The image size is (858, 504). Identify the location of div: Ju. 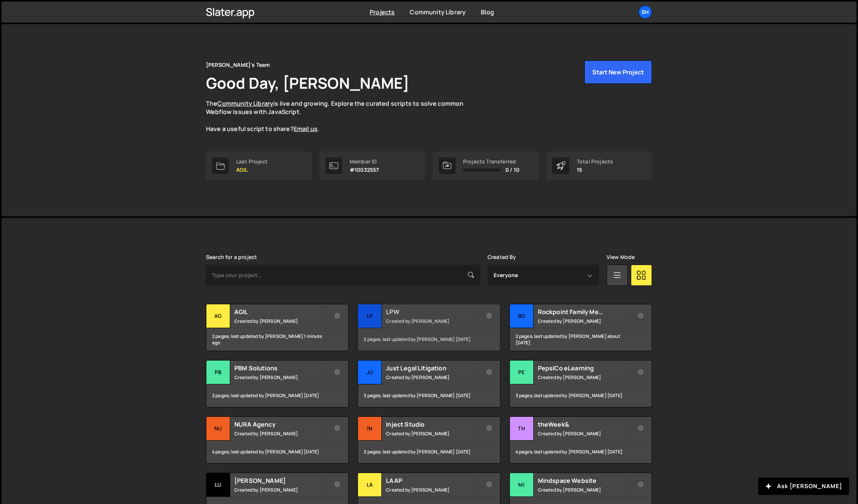
(370, 373).